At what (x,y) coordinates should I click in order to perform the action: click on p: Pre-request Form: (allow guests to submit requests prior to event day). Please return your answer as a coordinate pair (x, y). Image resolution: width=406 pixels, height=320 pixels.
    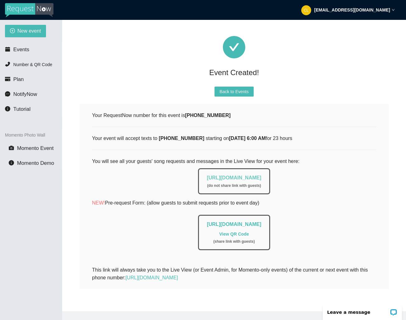
    Looking at the image, I should click on (234, 203).